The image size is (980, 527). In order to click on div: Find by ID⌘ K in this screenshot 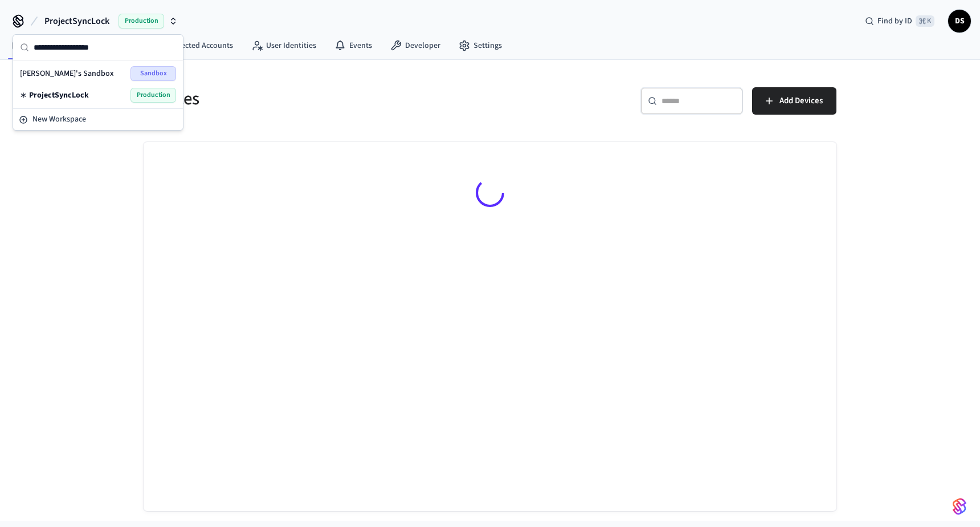, I will do `click(900, 21)`.